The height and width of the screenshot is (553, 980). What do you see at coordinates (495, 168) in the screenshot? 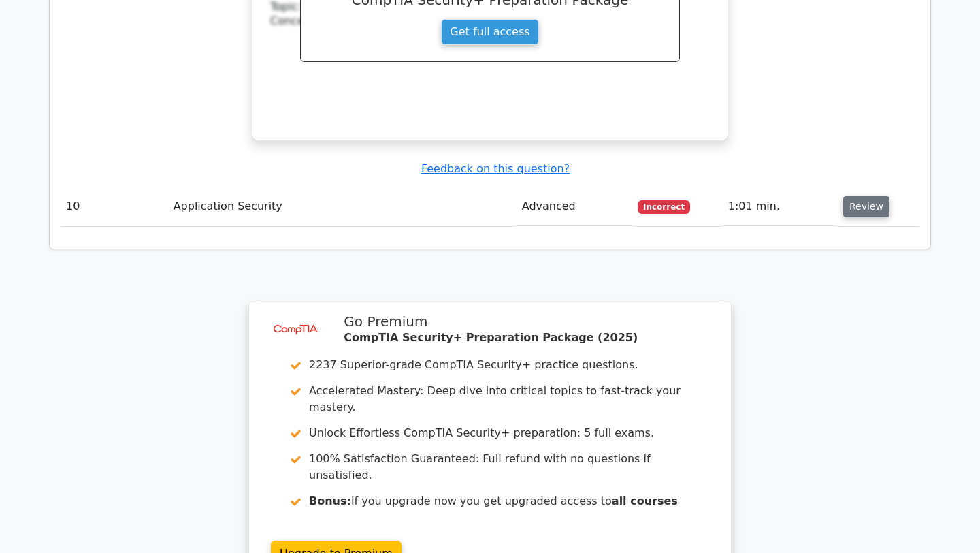
I see `u: Feedback on this question?` at bounding box center [495, 168].